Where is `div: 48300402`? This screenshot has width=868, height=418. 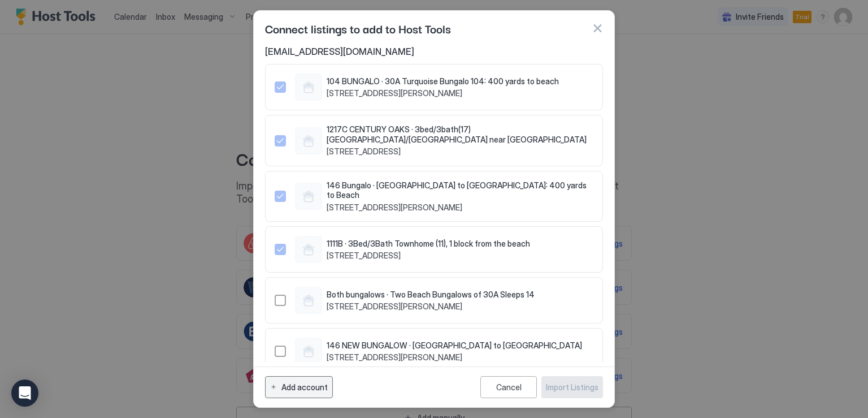
div: 48300402 is located at coordinates (434, 300).